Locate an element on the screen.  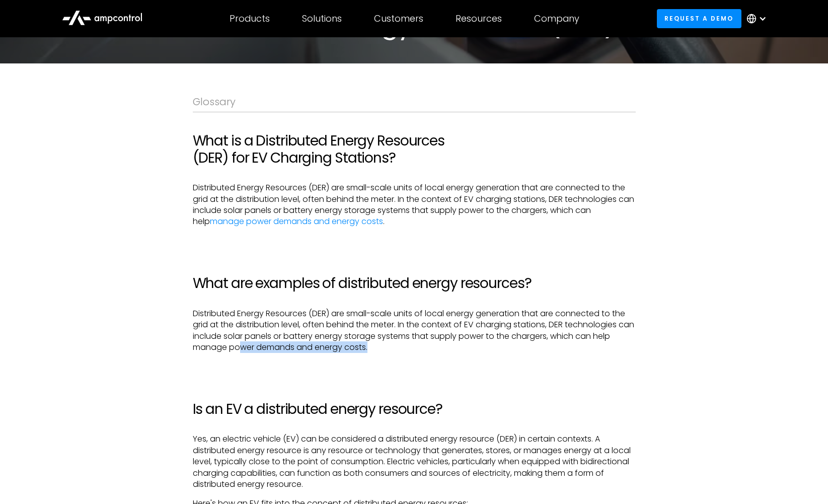
div: Solutions is located at coordinates (322, 19).